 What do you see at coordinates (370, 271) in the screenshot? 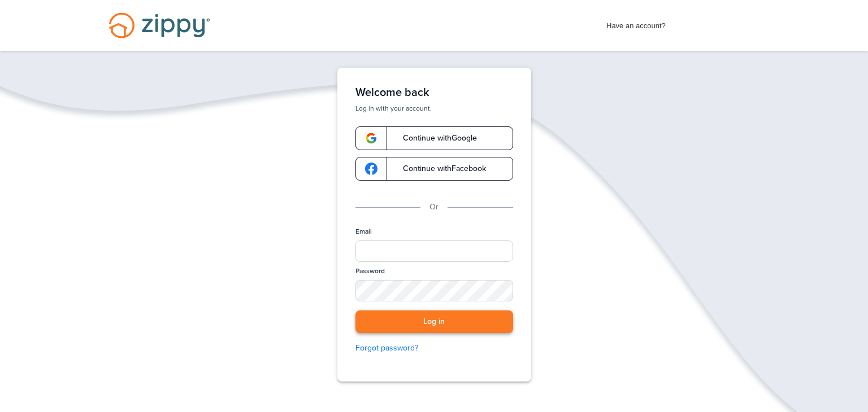
I see `label: Password` at bounding box center [370, 271].